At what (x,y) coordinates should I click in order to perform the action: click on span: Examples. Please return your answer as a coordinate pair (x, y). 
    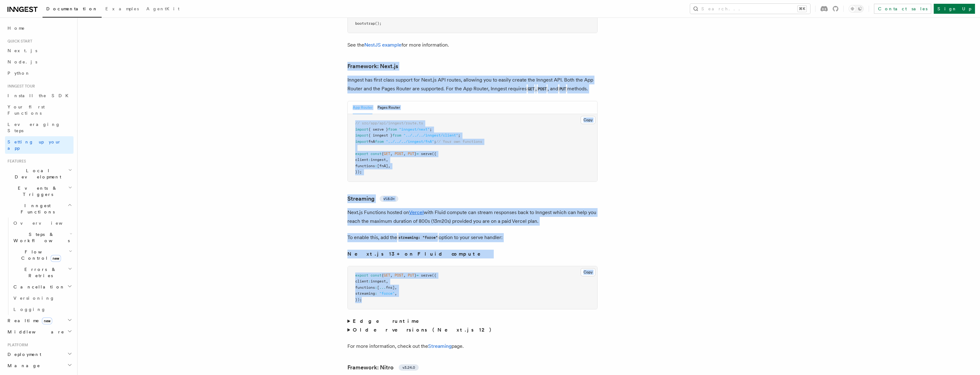
    Looking at the image, I should click on (122, 9).